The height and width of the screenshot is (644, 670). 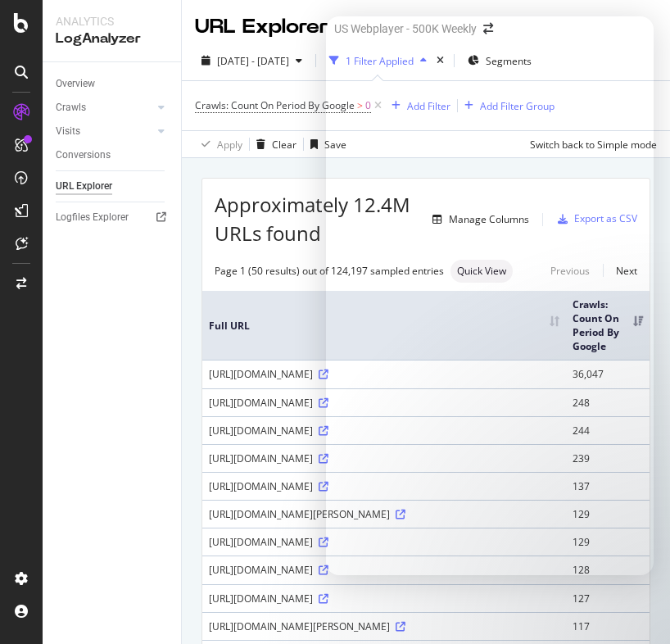 I want to click on a: Logfiles Explorer, so click(x=112, y=217).